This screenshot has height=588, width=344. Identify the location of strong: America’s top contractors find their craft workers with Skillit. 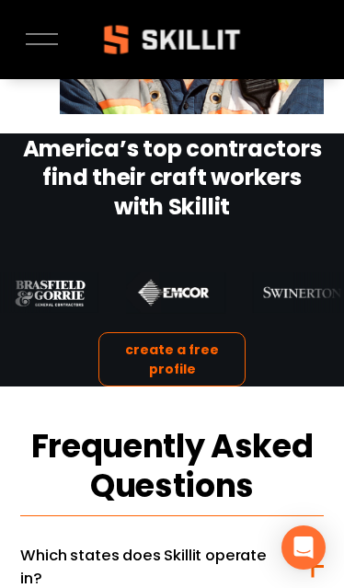
(175, 178).